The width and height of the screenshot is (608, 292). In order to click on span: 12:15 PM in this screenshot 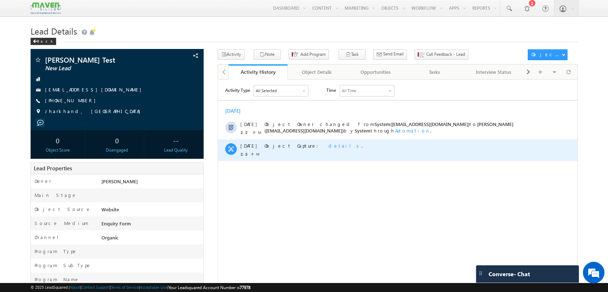, I will do `click(33, 74)`.